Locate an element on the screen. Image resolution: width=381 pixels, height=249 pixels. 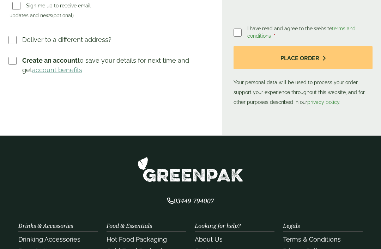
a: privacy policy is located at coordinates (323, 102).